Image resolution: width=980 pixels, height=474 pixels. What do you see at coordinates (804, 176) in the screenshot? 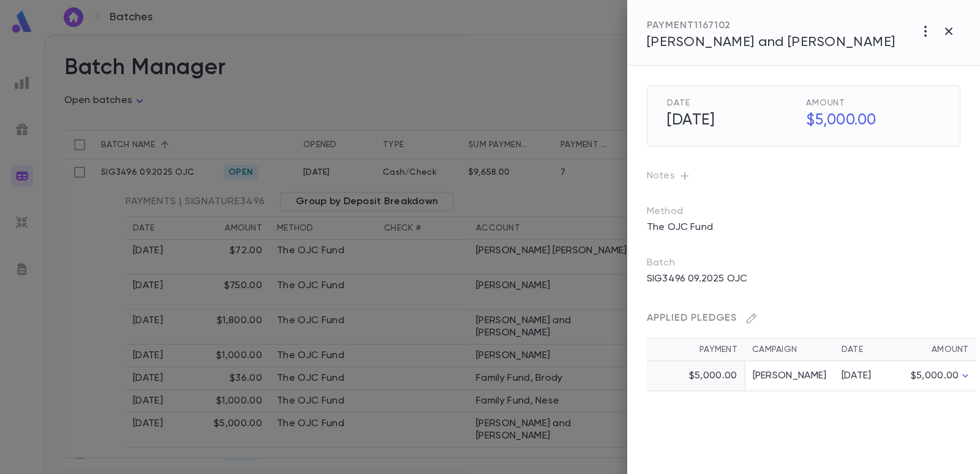
I see `p: Notes` at bounding box center [804, 176].